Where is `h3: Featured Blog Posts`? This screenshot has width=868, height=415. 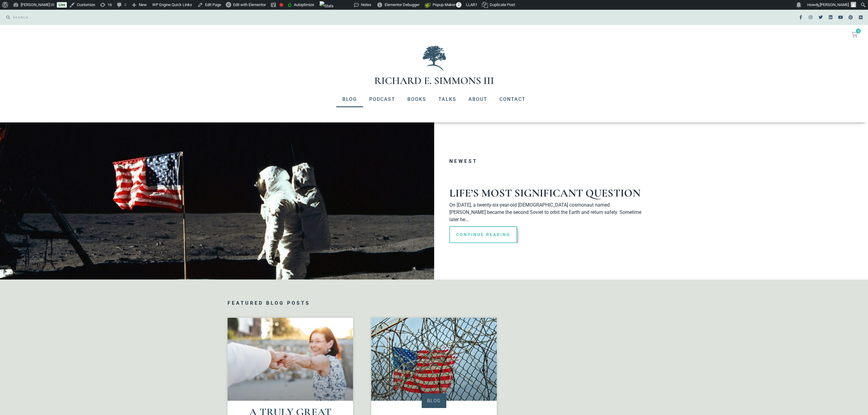
h3: Featured Blog Posts is located at coordinates (434, 303).